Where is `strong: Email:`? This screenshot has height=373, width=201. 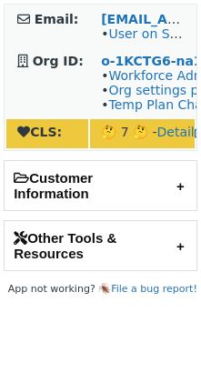
strong: Email: is located at coordinates (56, 19).